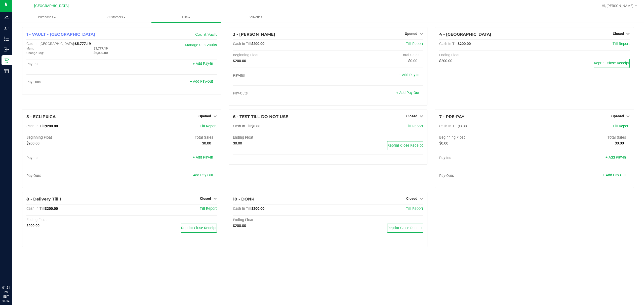  Describe the element at coordinates (186, 18) in the screenshot. I see `span: Tills` at that location.